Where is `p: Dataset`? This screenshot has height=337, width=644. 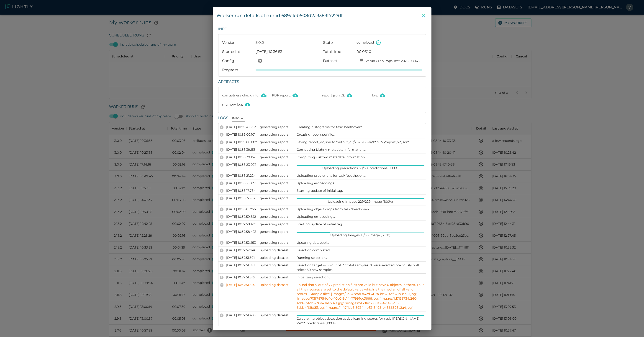 p: Dataset is located at coordinates (339, 61).